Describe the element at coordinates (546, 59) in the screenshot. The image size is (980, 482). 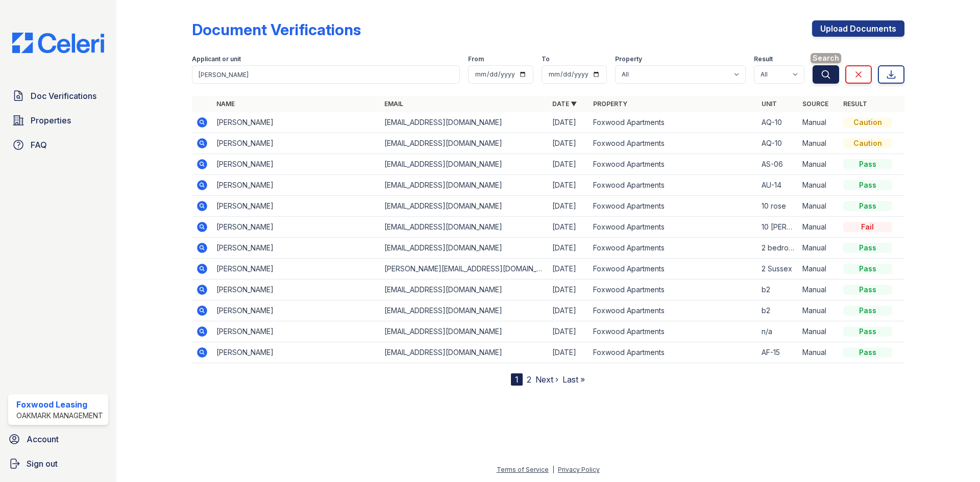
I see `label: To` at that location.